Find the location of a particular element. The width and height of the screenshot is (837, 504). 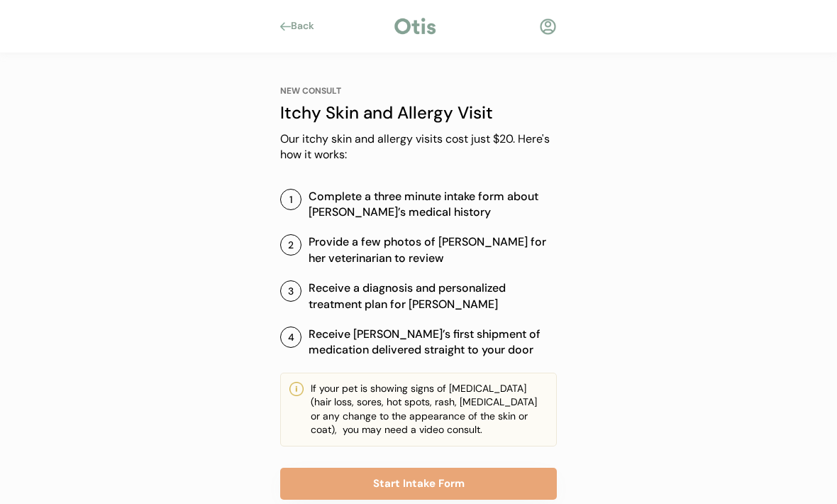

div: 3 is located at coordinates (291, 291).